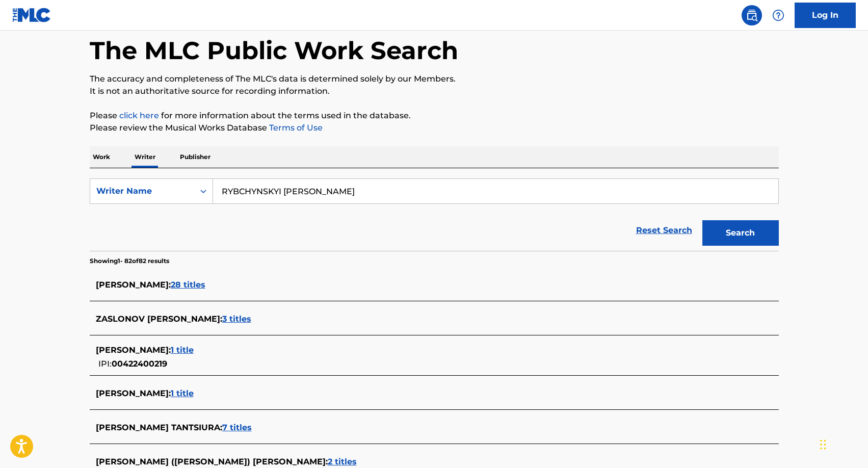  I want to click on div: Chat Widget, so click(843, 443).